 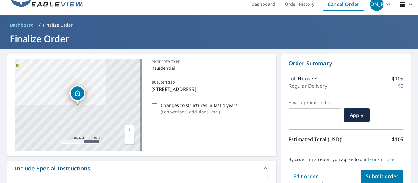 I want to click on p: Estimated Total (USD):, so click(x=318, y=140).